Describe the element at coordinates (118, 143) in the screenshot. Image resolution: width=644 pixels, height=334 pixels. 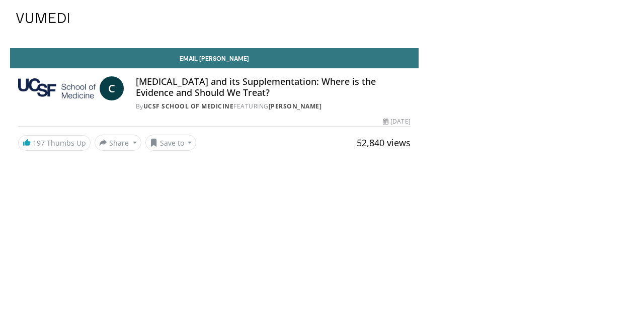
I see `button: Share` at that location.